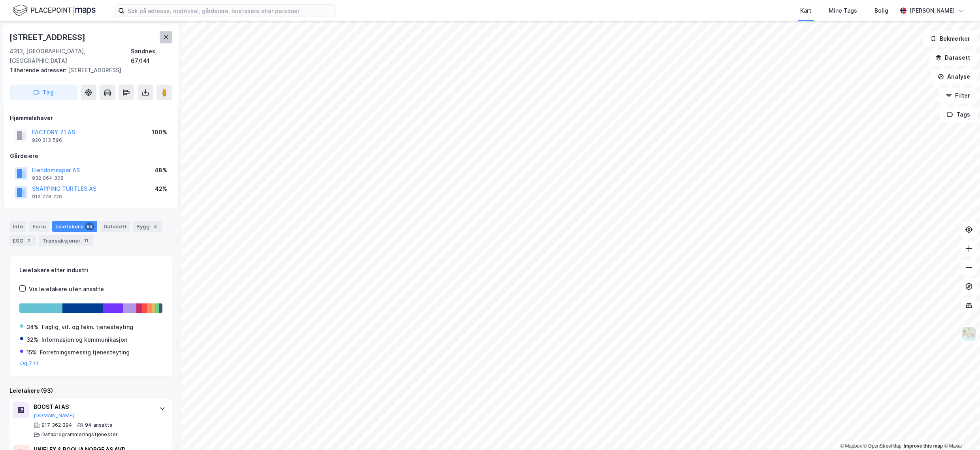  What do you see at coordinates (953, 57) in the screenshot?
I see `button: Datasett` at bounding box center [953, 57].